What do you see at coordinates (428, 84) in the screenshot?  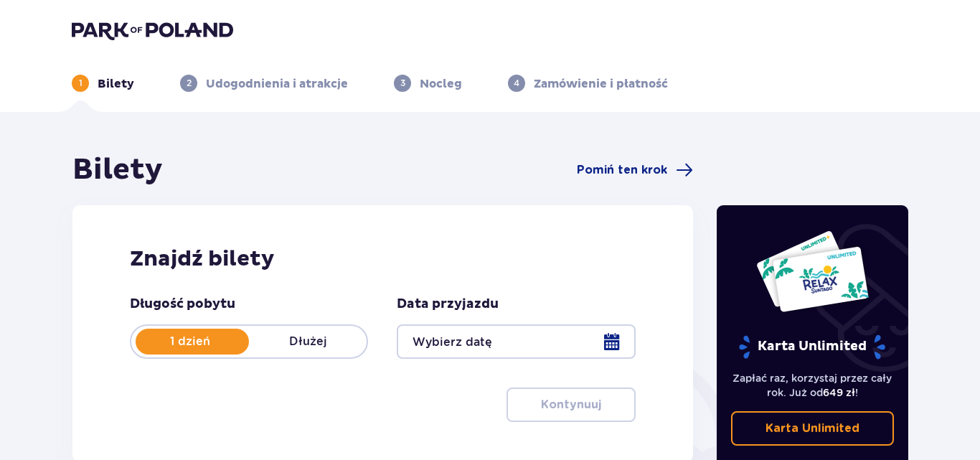 I see `div: 3Nocleg` at bounding box center [428, 84].